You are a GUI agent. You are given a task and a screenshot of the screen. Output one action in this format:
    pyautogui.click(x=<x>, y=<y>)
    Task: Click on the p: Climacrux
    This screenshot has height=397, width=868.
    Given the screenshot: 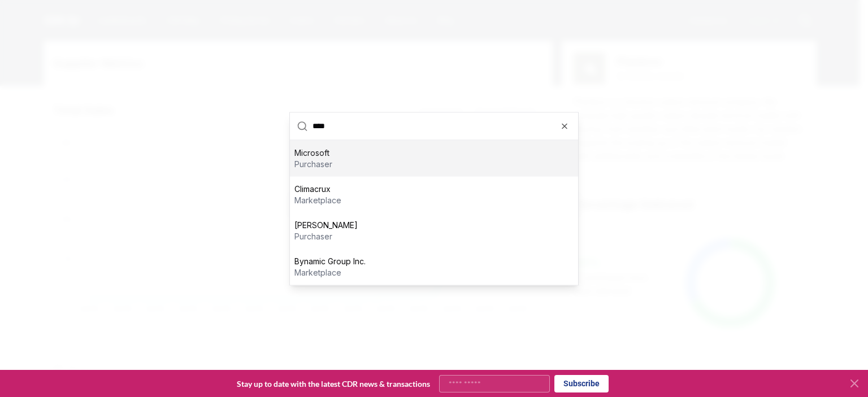 What is the action you would take?
    pyautogui.click(x=317, y=189)
    